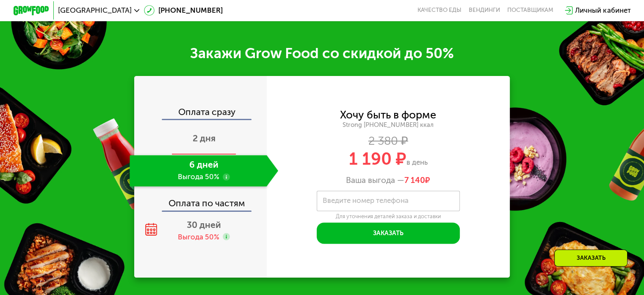 Image resolution: width=644 pixels, height=295 pixels. I want to click on a: Качество еды, so click(439, 10).